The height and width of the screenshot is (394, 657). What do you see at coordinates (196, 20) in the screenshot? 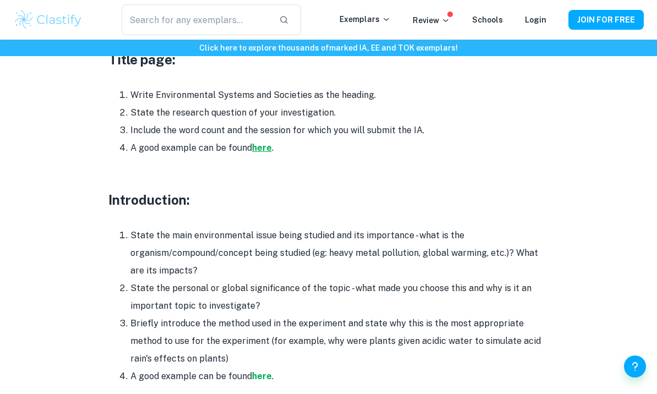
I see `input: Search for any exemplars...` at bounding box center [196, 20].